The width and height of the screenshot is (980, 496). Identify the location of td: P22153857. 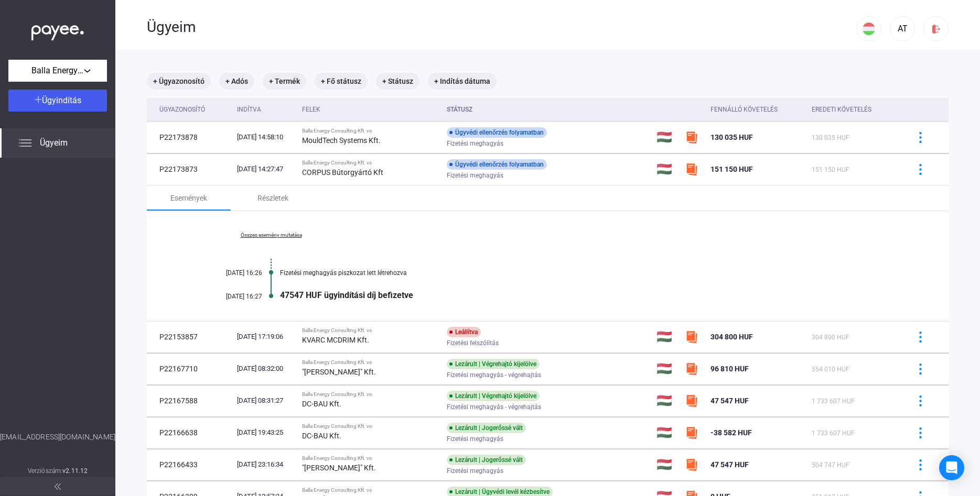
(190, 337).